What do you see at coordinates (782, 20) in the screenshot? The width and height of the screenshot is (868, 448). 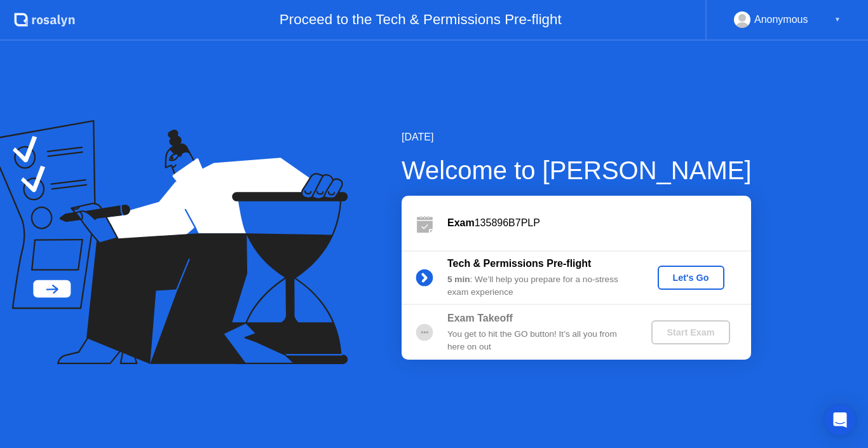 I see `div: Anonymous` at bounding box center [782, 20].